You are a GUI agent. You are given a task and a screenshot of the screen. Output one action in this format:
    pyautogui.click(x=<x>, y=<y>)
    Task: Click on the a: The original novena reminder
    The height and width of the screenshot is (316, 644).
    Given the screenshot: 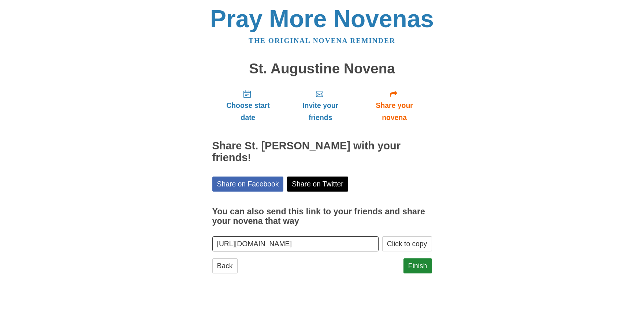 What is the action you would take?
    pyautogui.click(x=322, y=40)
    